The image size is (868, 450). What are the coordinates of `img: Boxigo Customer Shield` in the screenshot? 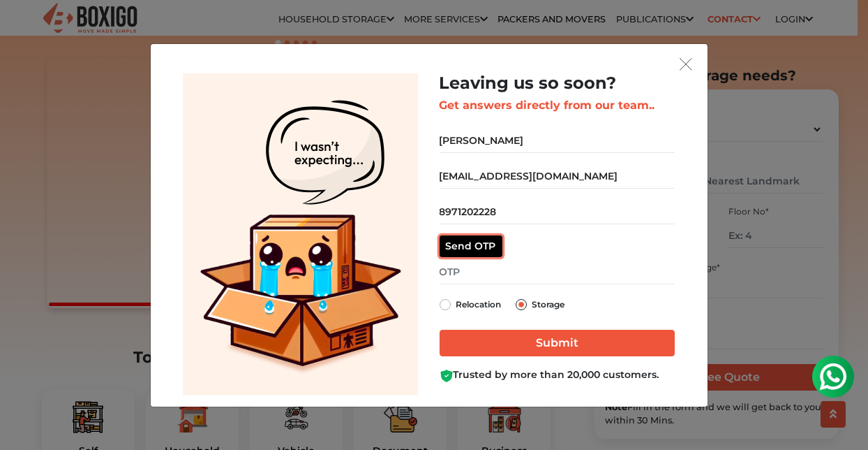 It's located at (446, 376).